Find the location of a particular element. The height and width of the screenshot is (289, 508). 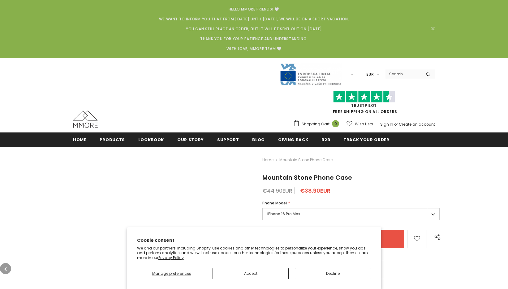

span: or is located at coordinates (396, 124).